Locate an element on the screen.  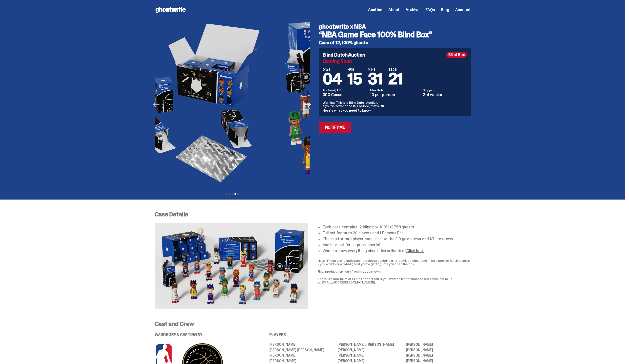
span: HRS is located at coordinates (355, 69).